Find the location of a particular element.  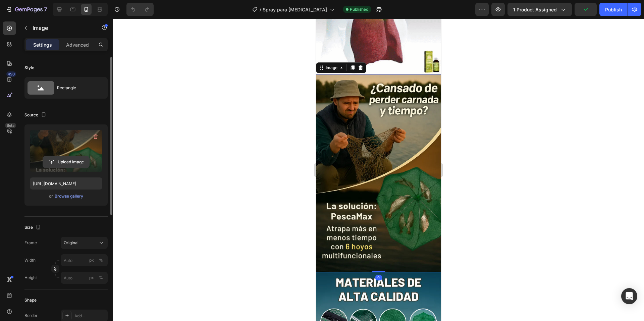

div: Undo/Redo is located at coordinates (140, 9).